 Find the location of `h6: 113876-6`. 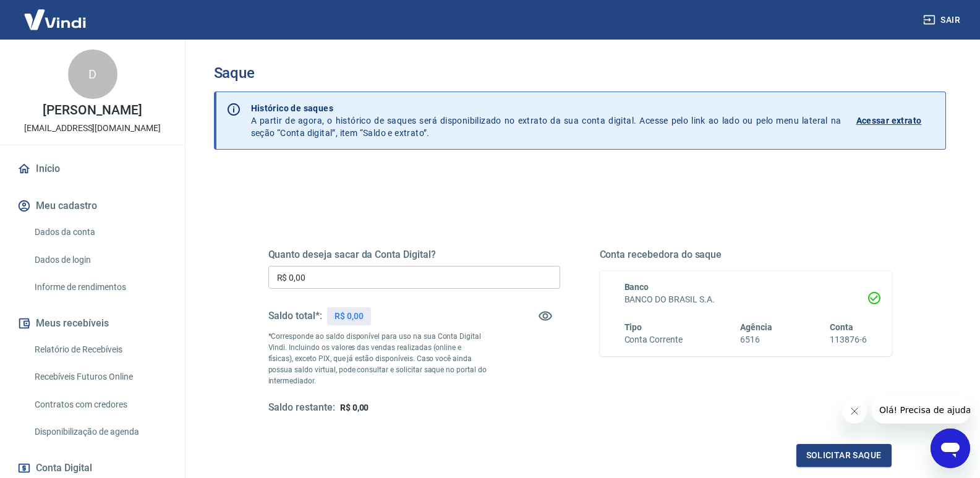

h6: 113876-6 is located at coordinates (848, 339).